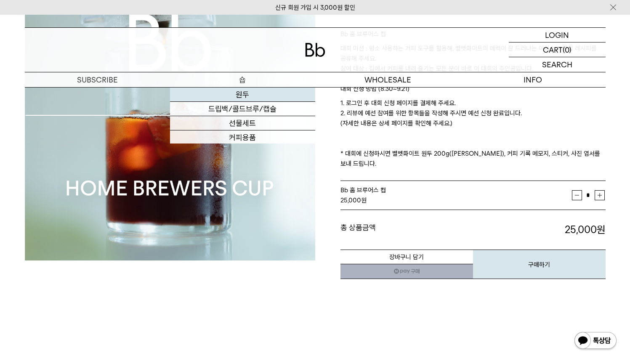 The image size is (630, 364). What do you see at coordinates (243, 109) in the screenshot?
I see `a: 드립백/콜드브루/캡슐` at bounding box center [243, 109].